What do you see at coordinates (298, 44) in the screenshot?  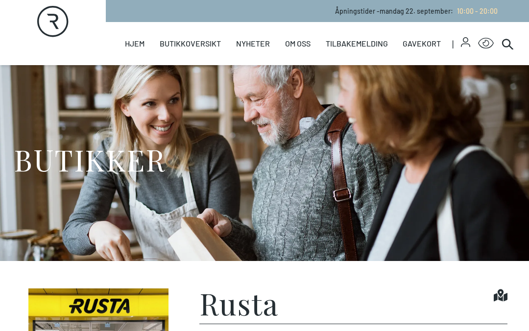 I see `a: Om oss` at bounding box center [298, 44].